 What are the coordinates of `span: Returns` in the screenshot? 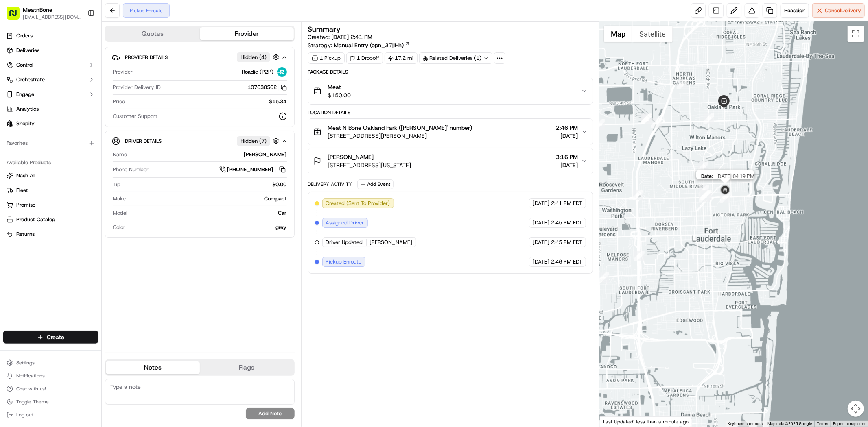 It's located at (25, 234).